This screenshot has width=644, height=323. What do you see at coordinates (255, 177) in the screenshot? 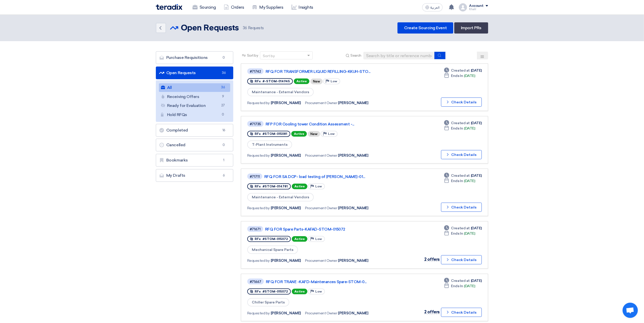
I see `div: #71711` at bounding box center [255, 177].